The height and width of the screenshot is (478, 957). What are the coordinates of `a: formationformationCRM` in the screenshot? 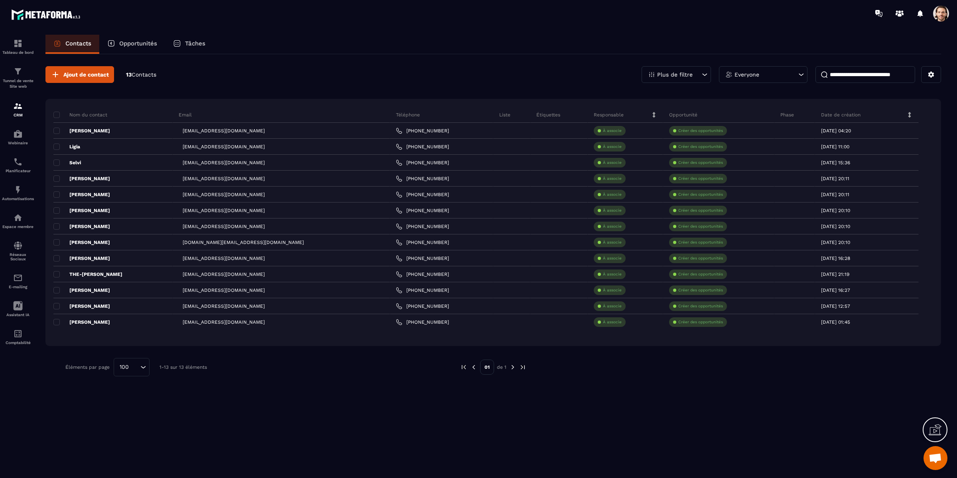 It's located at (18, 109).